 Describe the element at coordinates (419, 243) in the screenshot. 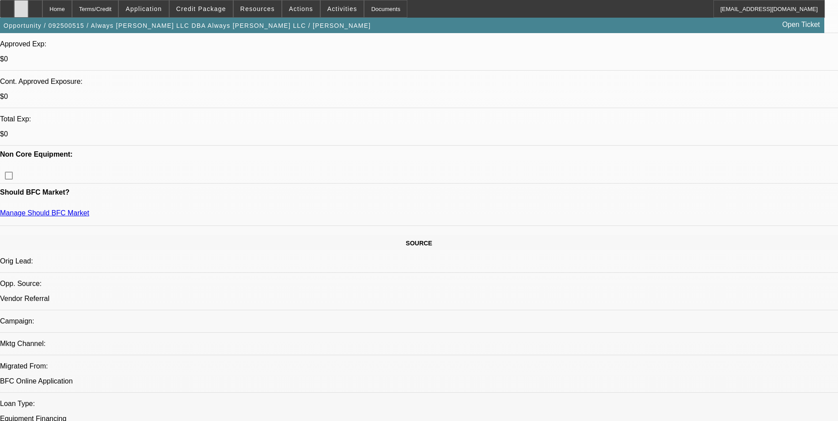

I see `span: SOURCE` at that location.